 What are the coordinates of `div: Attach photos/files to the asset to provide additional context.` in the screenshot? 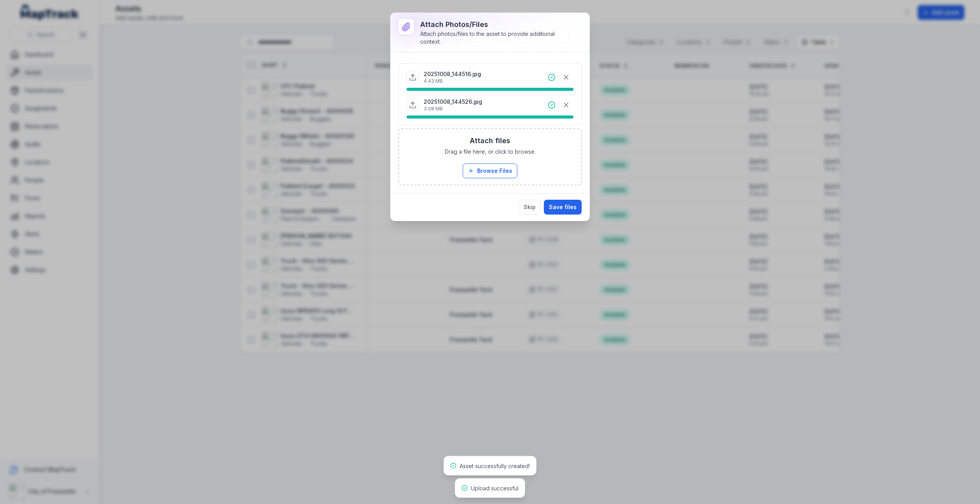 It's located at (495, 38).